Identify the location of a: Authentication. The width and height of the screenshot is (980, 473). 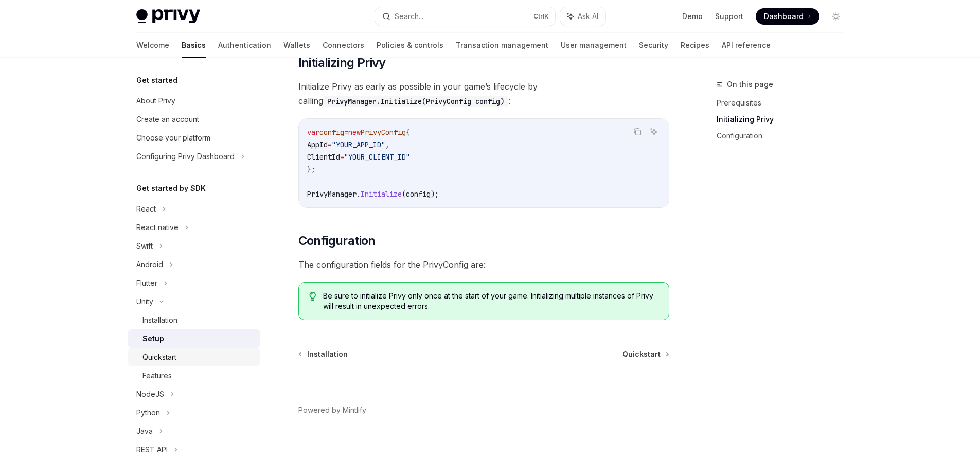
(244, 45).